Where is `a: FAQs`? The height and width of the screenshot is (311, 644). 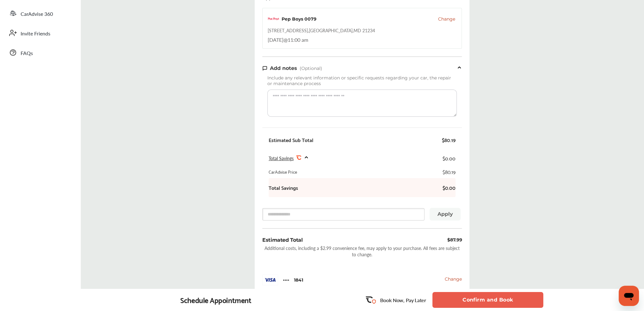
a: FAQs is located at coordinates (40, 53).